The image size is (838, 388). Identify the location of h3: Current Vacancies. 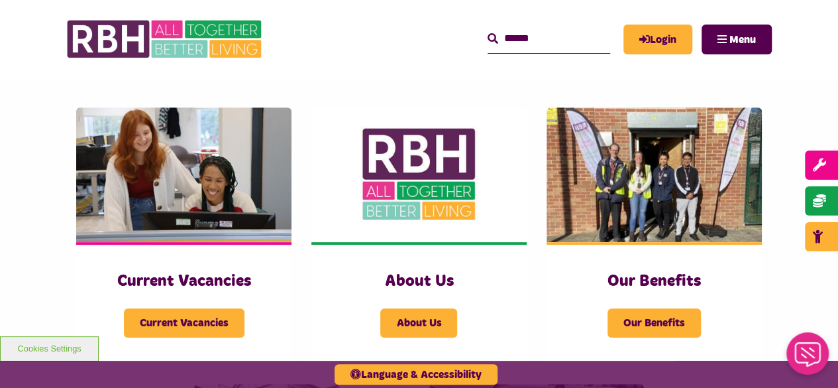
(183, 281).